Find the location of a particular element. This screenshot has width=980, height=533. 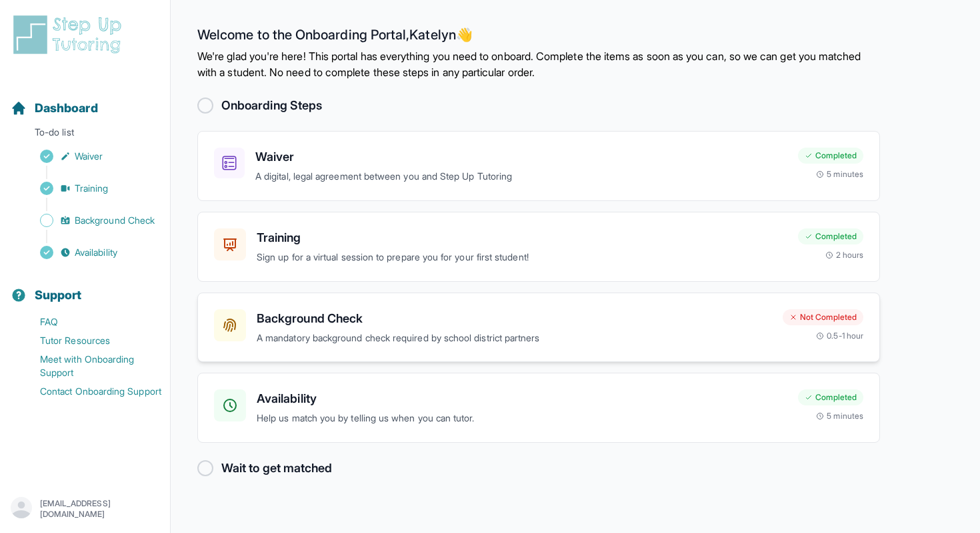

h3: Training is located at coordinates (522, 238).